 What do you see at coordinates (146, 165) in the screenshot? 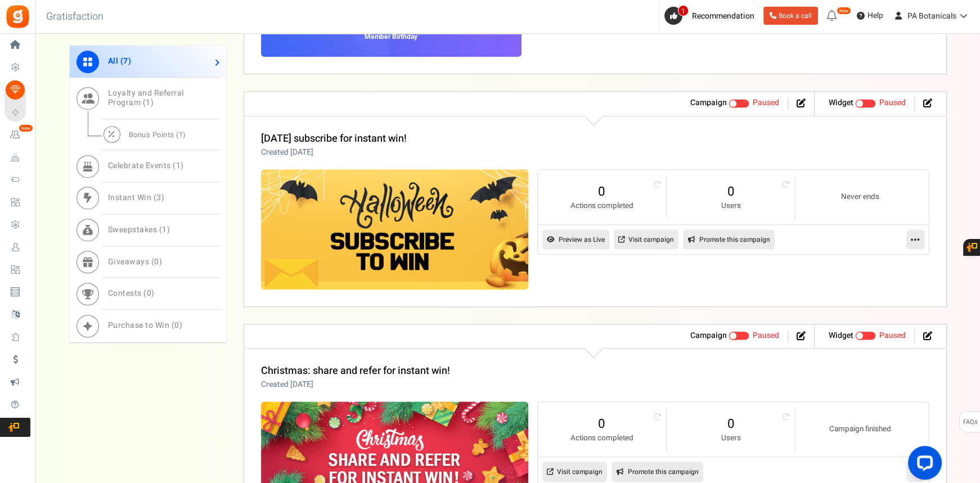
I see `span: Celebrate Events ( )` at bounding box center [146, 165].